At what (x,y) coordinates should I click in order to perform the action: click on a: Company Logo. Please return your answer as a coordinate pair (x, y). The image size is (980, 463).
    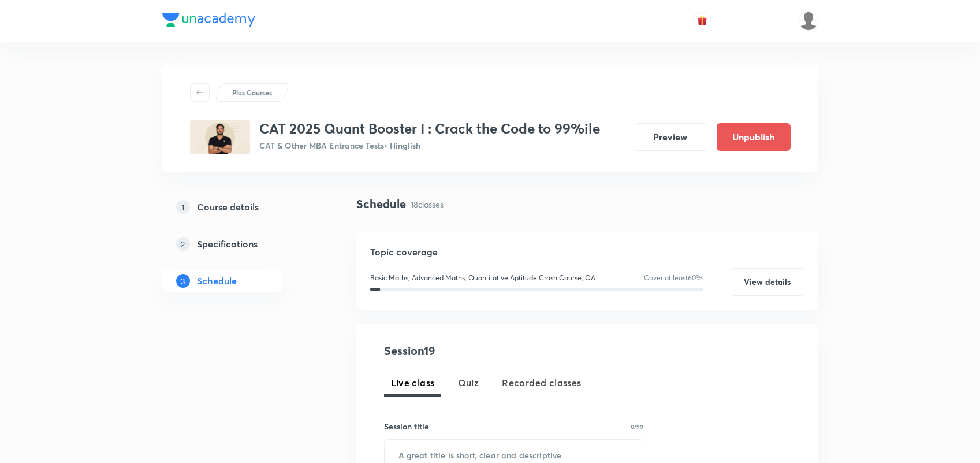
    Looking at the image, I should click on (208, 21).